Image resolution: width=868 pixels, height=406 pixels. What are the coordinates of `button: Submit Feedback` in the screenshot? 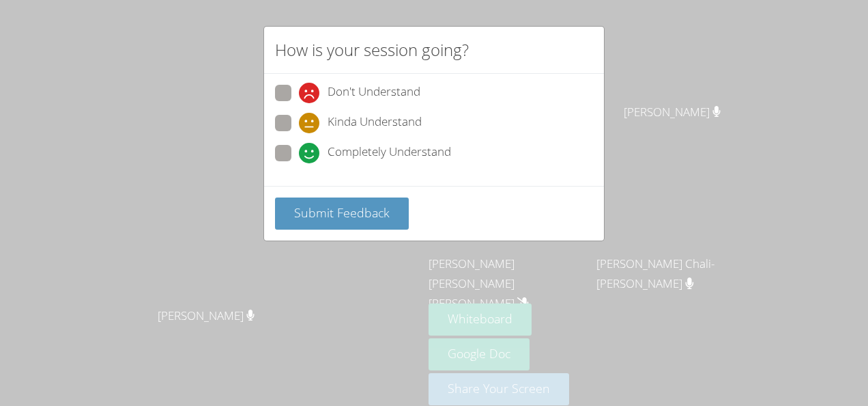 It's located at (342, 213).